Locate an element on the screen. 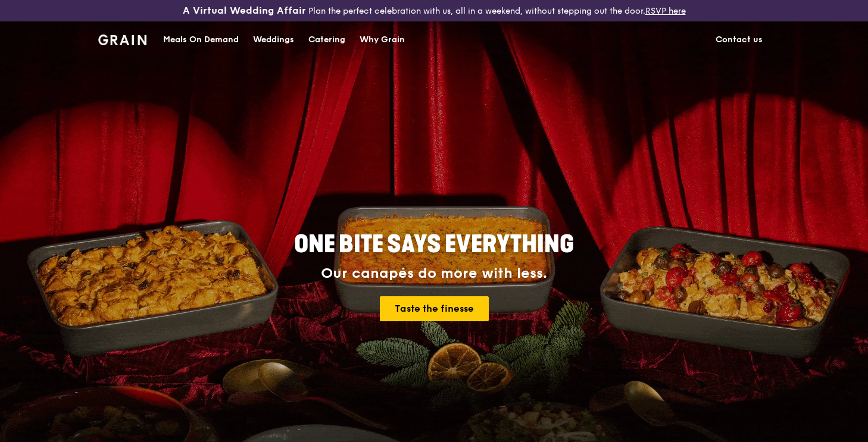 Image resolution: width=868 pixels, height=442 pixels. div: Meals On Demand is located at coordinates (201, 40).